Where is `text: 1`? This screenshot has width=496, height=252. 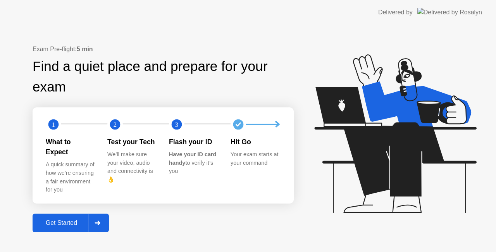
text: 1 is located at coordinates (53, 124).